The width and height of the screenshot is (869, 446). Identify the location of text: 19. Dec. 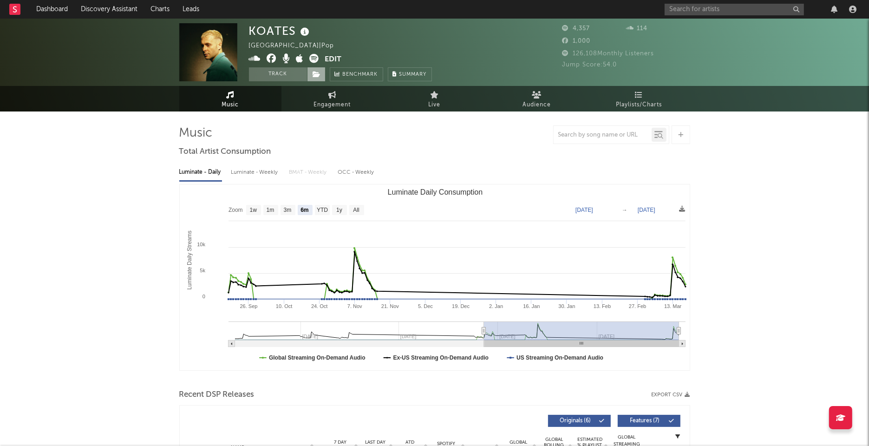
(461, 306).